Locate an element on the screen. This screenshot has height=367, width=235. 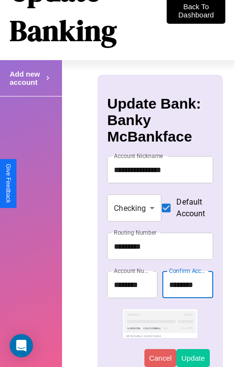
div: Open Intercom Messenger is located at coordinates (21, 346).